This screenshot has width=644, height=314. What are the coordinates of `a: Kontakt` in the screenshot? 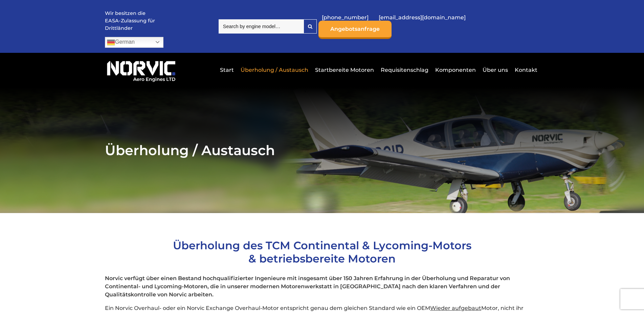 It's located at (525, 70).